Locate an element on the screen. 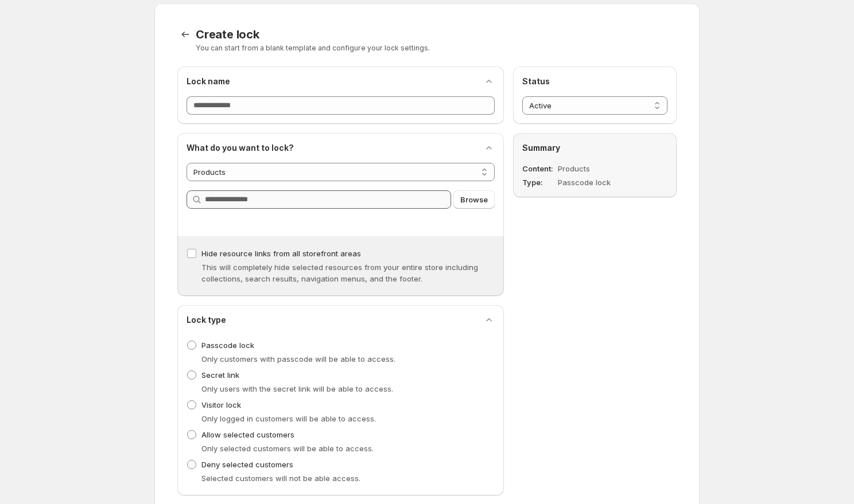 This screenshot has width=854, height=504. span: Deny selected customers is located at coordinates (247, 465).